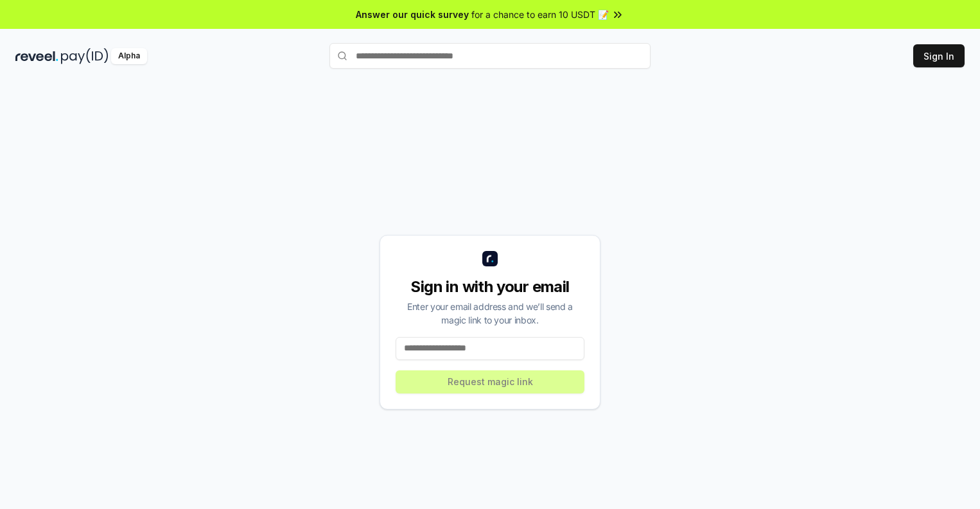  What do you see at coordinates (939, 56) in the screenshot?
I see `button: Sign In` at bounding box center [939, 56].